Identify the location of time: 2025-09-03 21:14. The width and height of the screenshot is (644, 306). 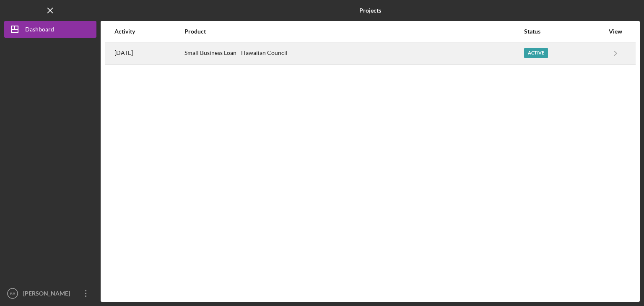
(124, 53).